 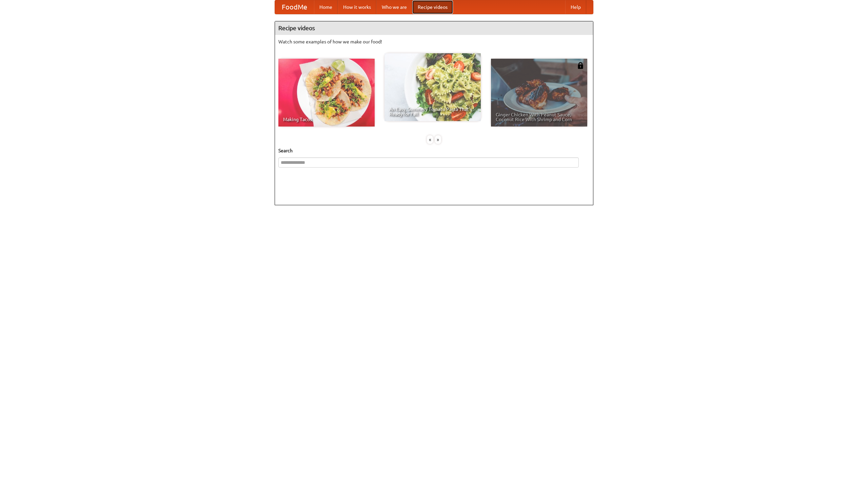 What do you see at coordinates (433, 111) in the screenshot?
I see `span: An Easy, Summery Tomato Pasta That's Ready for Fall` at bounding box center [433, 111].